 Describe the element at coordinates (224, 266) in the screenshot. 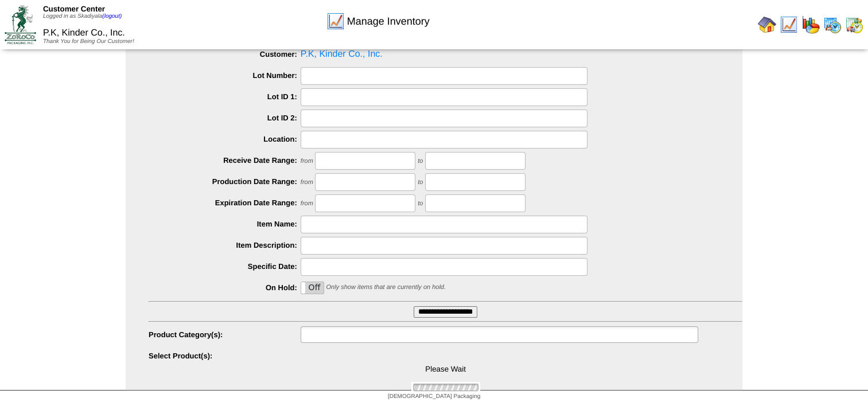

I see `label: Specific Date:` at that location.